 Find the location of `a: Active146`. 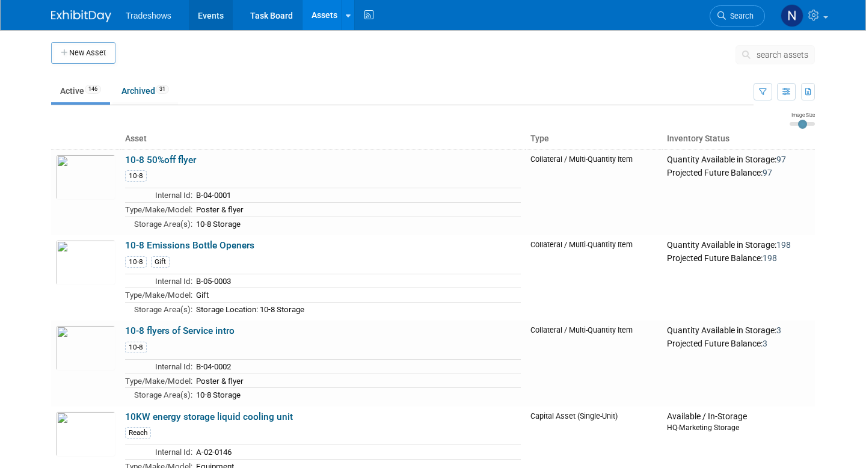

a: Active146 is located at coordinates (81, 91).